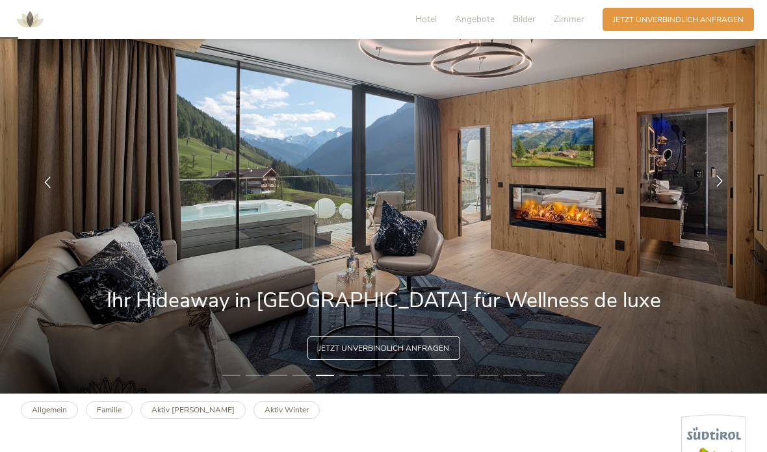  I want to click on b: Aktiv Winter, so click(287, 410).